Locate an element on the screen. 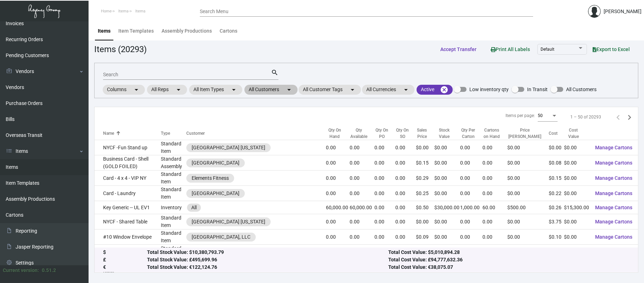 The width and height of the screenshot is (644, 283). div: Total Cost Value: £94,777,632.36 is located at coordinates (509, 260).